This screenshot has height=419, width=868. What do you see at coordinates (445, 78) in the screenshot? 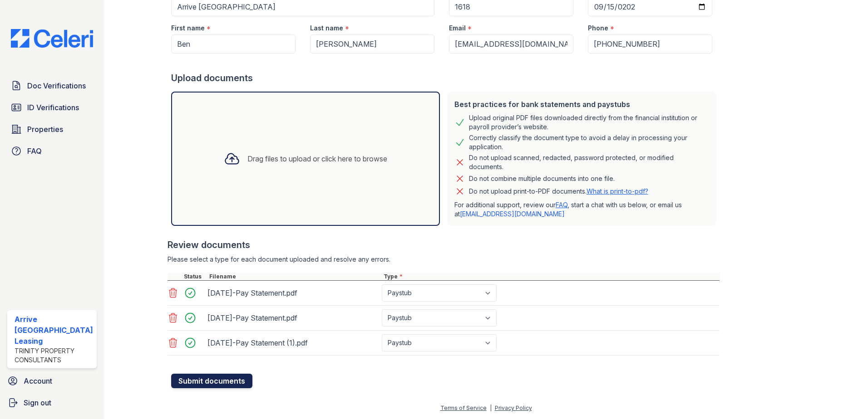
I see `div: Upload documents` at bounding box center [445, 78].